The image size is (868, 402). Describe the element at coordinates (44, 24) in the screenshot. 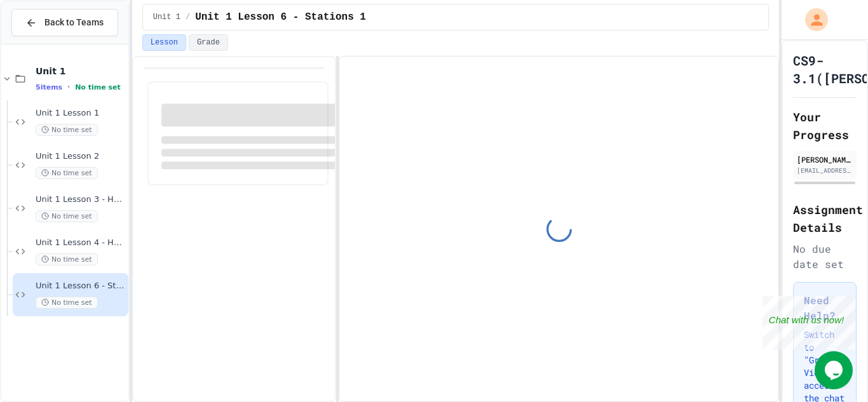

I see `p: Chat with us now!` at that location.